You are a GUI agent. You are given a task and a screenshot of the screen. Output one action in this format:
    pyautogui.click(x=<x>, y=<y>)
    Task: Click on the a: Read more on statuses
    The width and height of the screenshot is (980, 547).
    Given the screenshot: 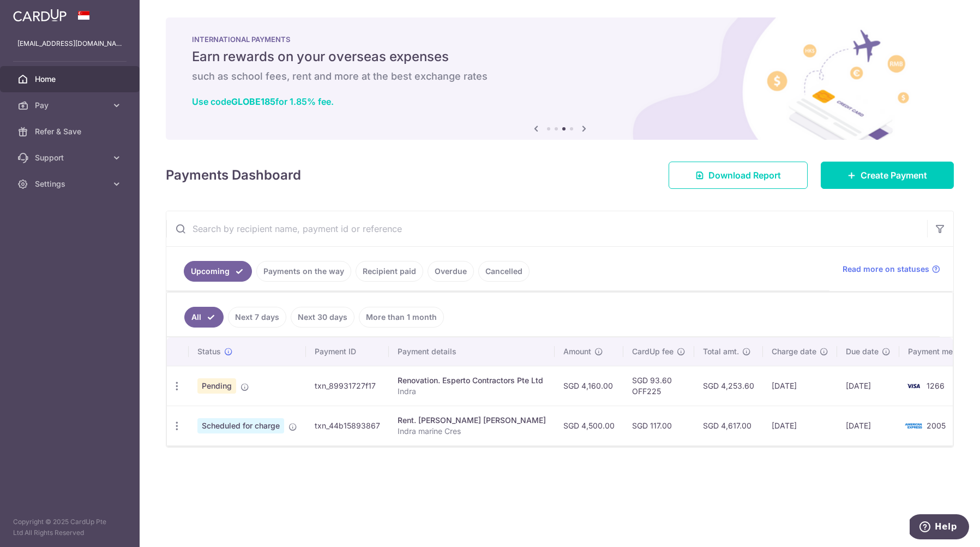 What is the action you would take?
    pyautogui.click(x=891, y=270)
    